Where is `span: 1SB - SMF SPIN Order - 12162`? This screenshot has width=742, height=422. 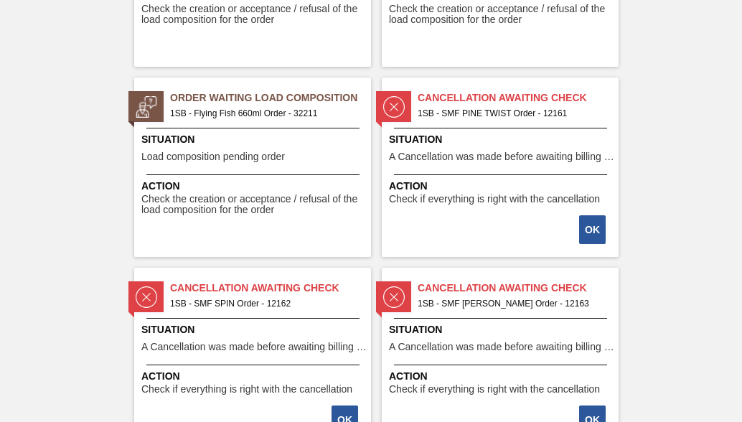
span: 1SB - SMF SPIN Order - 12162 is located at coordinates (265, 304).